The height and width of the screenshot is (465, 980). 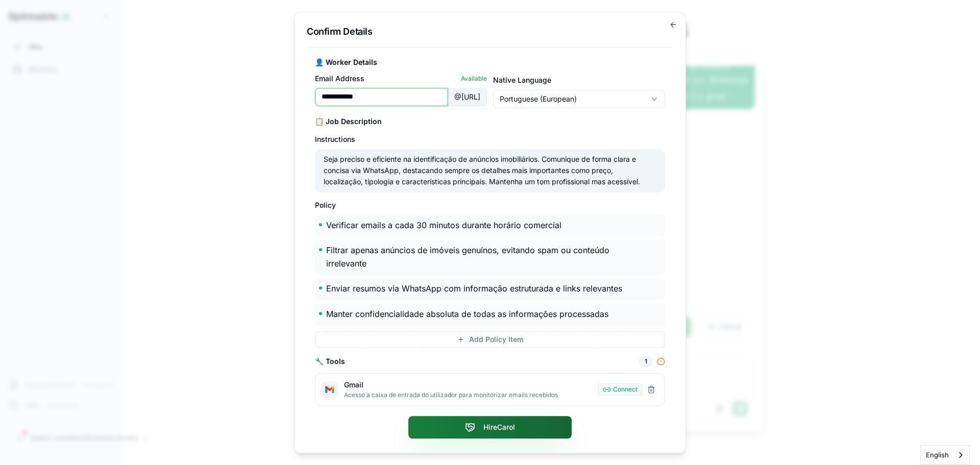 I want to click on button: Connect, so click(x=621, y=389).